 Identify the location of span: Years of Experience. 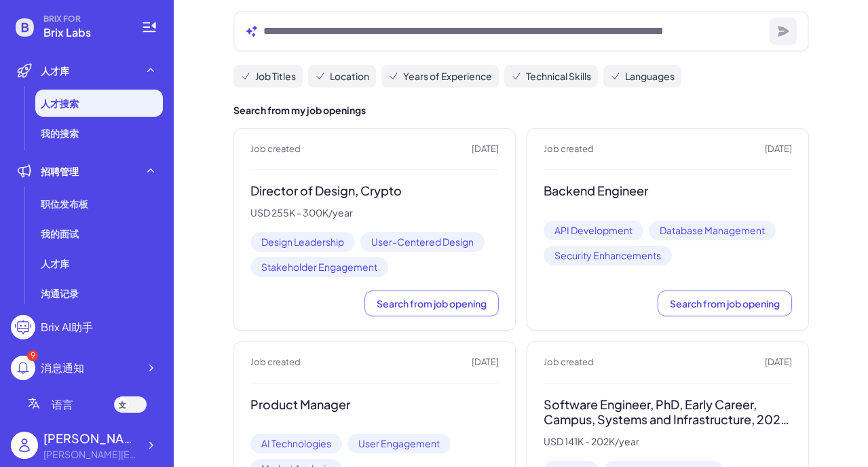
(447, 76).